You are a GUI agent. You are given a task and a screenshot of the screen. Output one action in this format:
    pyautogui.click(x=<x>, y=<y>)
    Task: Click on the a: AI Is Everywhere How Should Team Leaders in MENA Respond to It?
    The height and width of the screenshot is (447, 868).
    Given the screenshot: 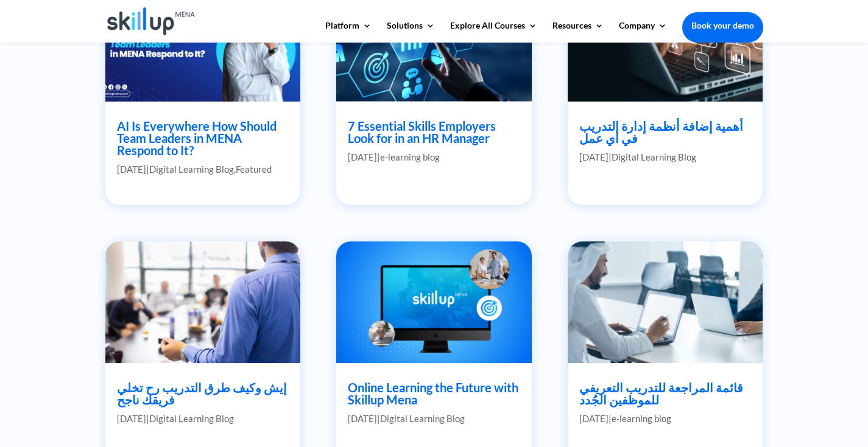 What is the action you would take?
    pyautogui.click(x=197, y=138)
    